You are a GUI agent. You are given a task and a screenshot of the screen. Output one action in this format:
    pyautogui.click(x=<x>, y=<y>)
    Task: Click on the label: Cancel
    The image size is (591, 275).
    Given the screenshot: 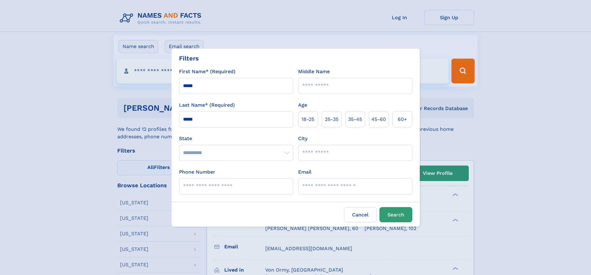 What is the action you would take?
    pyautogui.click(x=361, y=215)
    